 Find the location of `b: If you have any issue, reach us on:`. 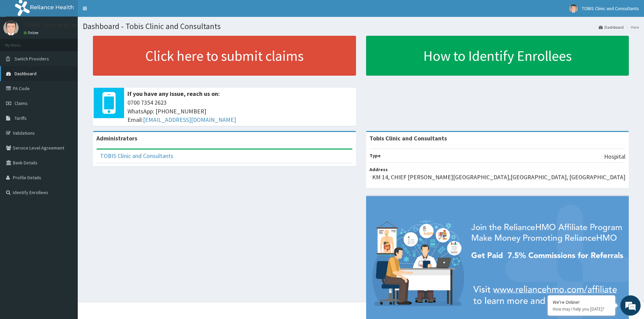

b: If you have any issue, reach us on: is located at coordinates (173, 93).